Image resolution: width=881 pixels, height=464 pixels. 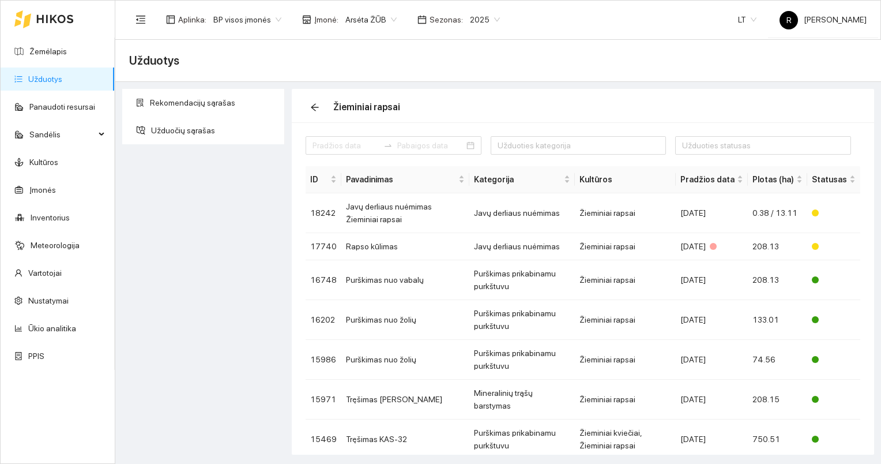 What do you see at coordinates (422, 20) in the screenshot?
I see `span: calendar` at bounding box center [422, 20].